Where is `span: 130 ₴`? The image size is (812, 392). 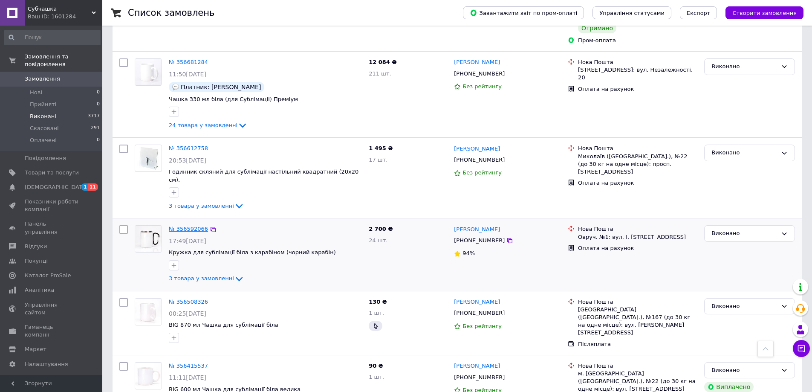
span: 130 ₴ is located at coordinates (378, 301).